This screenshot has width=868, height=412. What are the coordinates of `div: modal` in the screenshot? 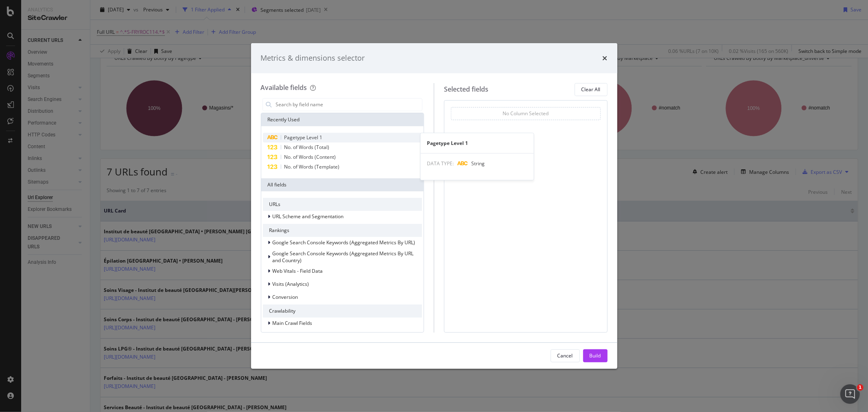 It's located at (434, 206).